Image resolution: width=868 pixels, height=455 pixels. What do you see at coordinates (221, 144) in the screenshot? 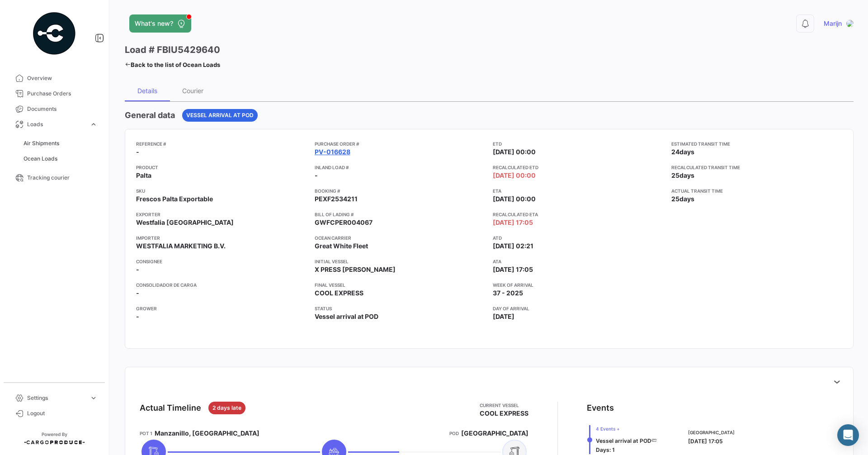
I see `app-card-info-title: Reference #` at bounding box center [221, 144].